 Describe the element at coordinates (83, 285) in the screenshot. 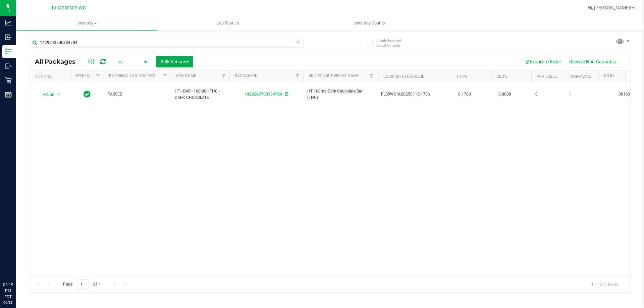

I see `input: 1` at that location.